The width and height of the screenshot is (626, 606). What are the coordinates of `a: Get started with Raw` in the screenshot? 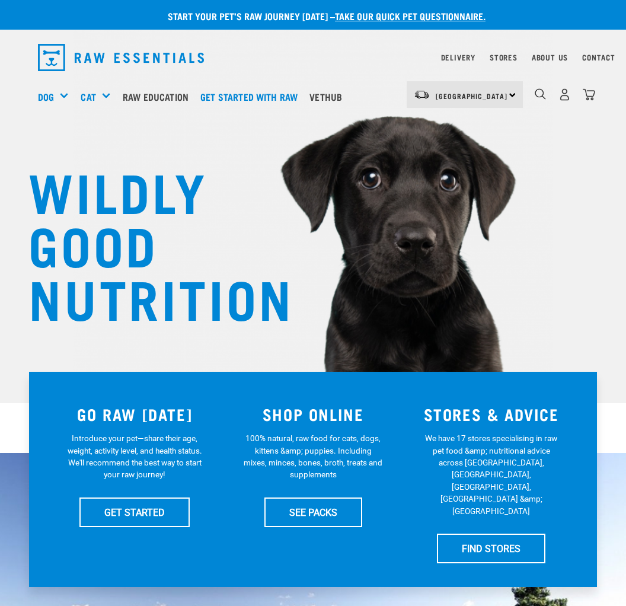 It's located at (252, 97).